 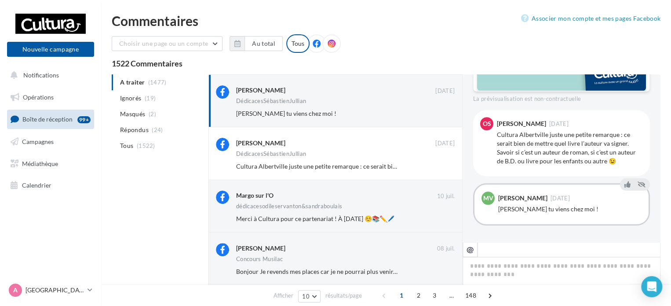 What do you see at coordinates (309, 296) in the screenshot?
I see `button: 10` at bounding box center [309, 296].